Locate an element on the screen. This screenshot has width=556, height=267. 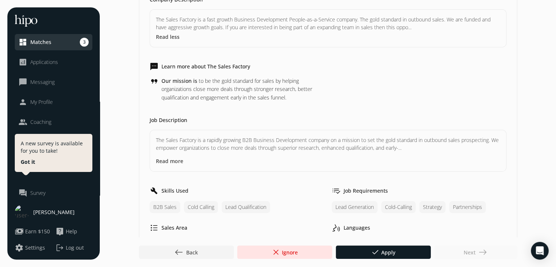
span: analytics is located at coordinates (23, 62).